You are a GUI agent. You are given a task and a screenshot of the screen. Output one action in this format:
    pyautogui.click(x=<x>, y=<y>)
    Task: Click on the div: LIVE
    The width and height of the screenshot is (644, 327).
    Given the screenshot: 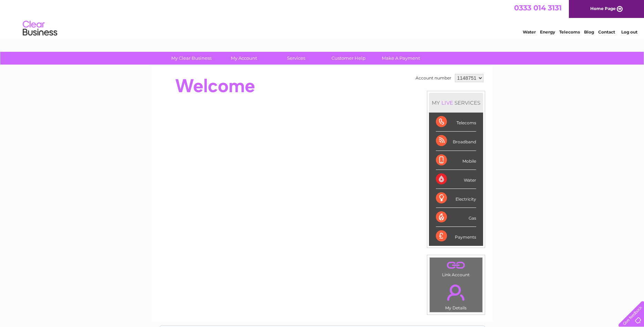 What is the action you would take?
    pyautogui.click(x=447, y=102)
    